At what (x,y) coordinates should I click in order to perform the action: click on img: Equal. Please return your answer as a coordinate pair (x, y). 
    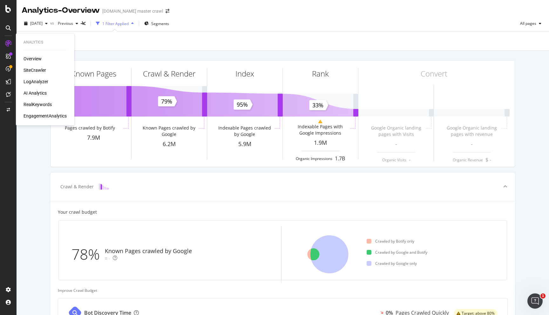
    Looking at the image, I should click on (106, 259).